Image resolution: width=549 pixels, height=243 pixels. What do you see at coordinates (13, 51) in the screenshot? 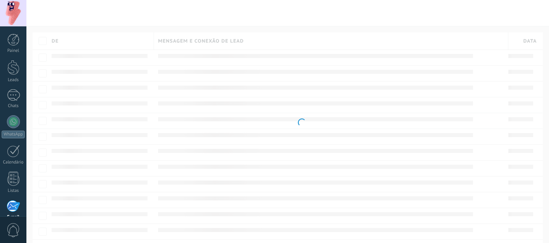
I see `div: Painel` at bounding box center [13, 51].